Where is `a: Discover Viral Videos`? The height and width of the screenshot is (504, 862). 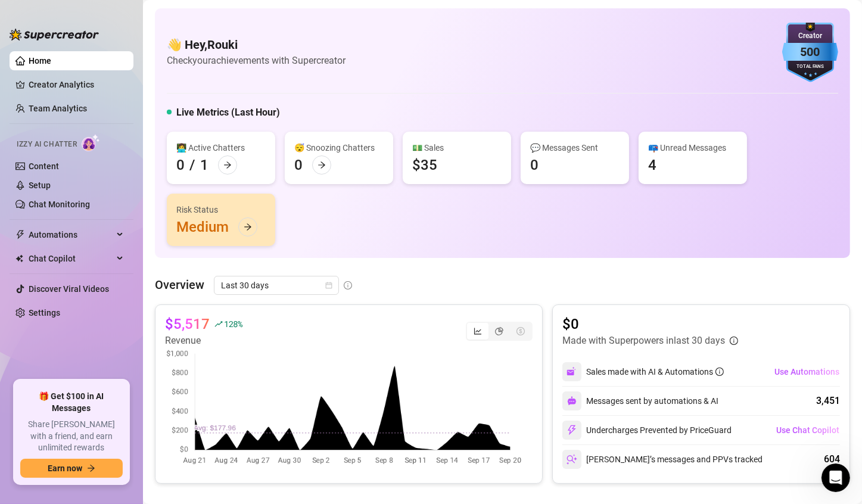 a: Discover Viral Videos is located at coordinates (69, 289).